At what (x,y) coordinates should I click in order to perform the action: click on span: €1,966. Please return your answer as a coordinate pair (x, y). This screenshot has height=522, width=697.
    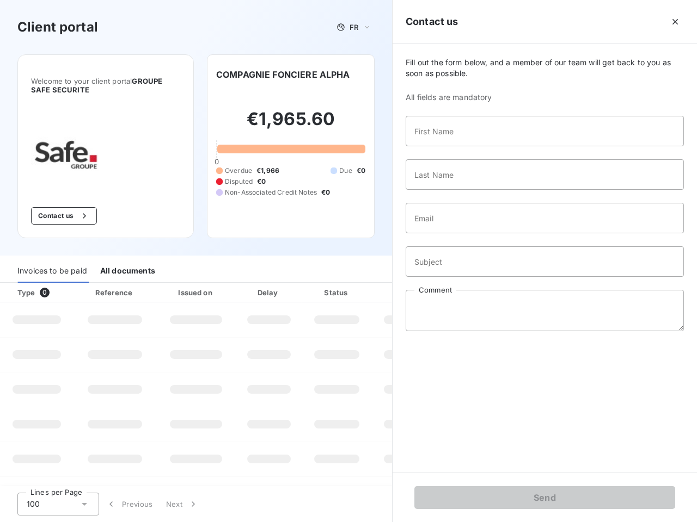
    Looking at the image, I should click on (268, 171).